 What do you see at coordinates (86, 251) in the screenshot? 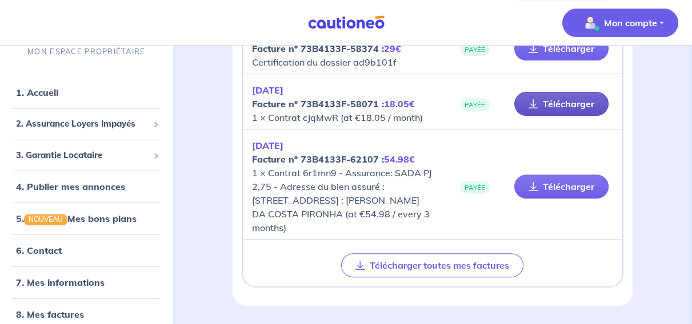
I see `div: 6. Contact` at bounding box center [86, 251].